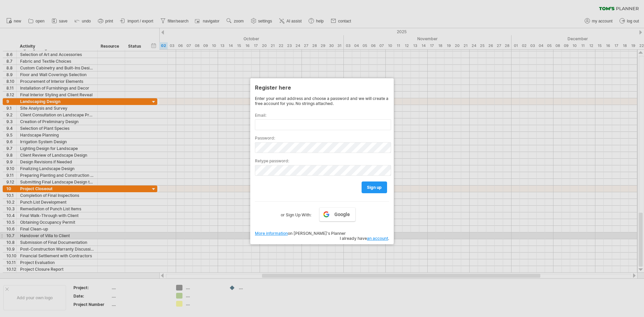 The height and width of the screenshot is (317, 644). I want to click on label: Retype password:, so click(322, 160).